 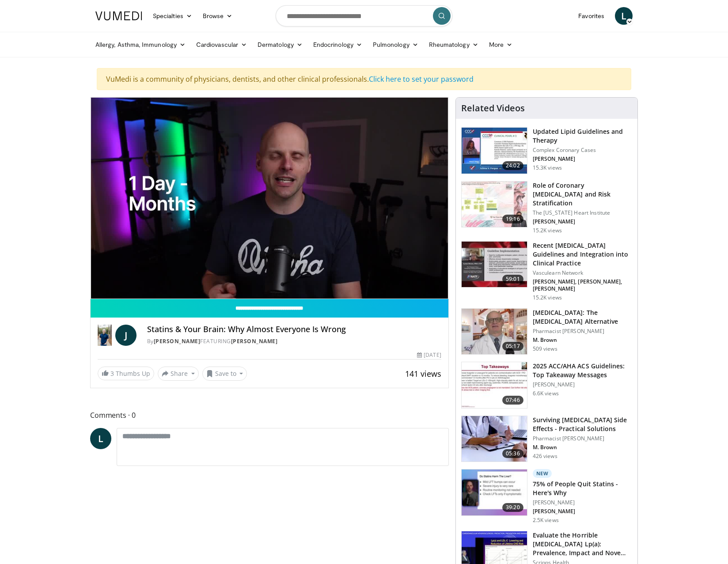 What do you see at coordinates (364, 79) in the screenshot?
I see `div: VuMedi is a community of physicians, dentists, and other clinical professionals.` at bounding box center [364, 79].